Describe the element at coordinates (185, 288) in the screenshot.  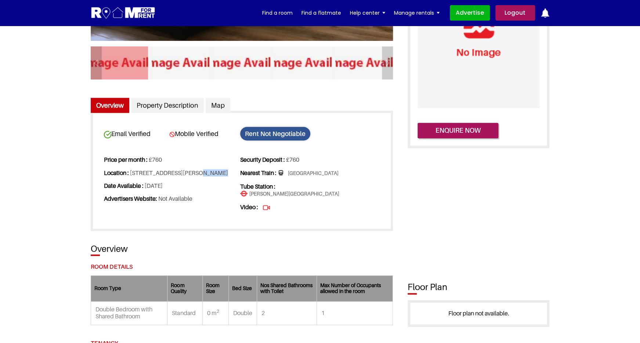
I see `th: Room Quality` at that location.